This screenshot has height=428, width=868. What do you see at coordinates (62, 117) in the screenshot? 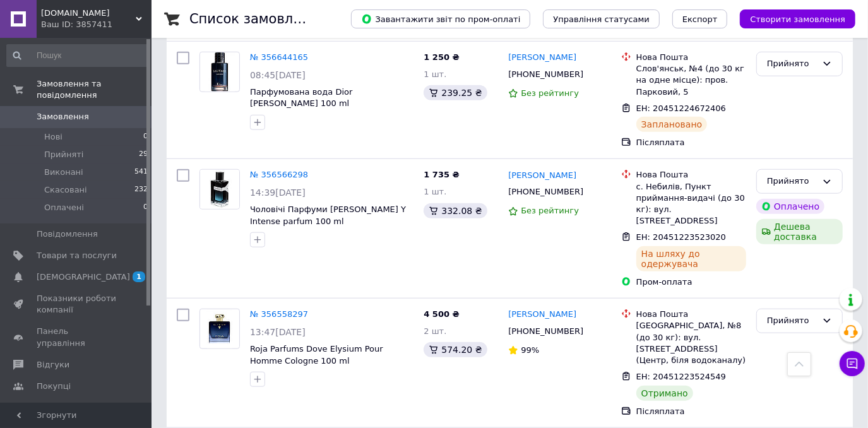
I see `span: Замовлення` at bounding box center [62, 117].